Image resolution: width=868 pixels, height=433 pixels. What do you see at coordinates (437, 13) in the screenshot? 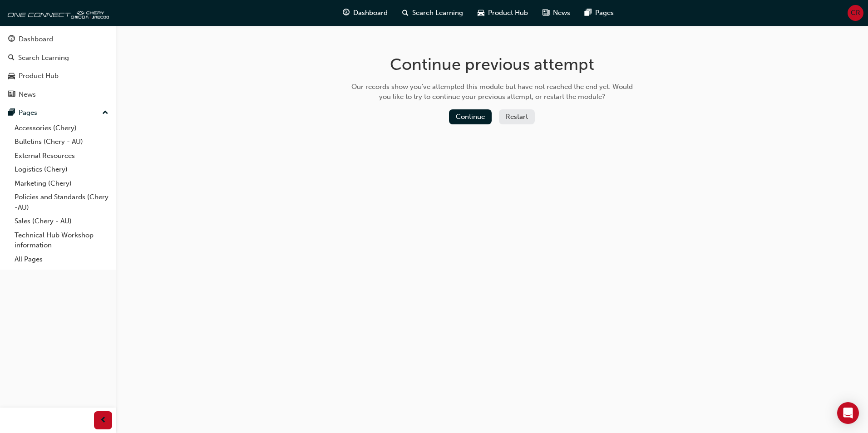
I see `span: Search Learning` at bounding box center [437, 13].